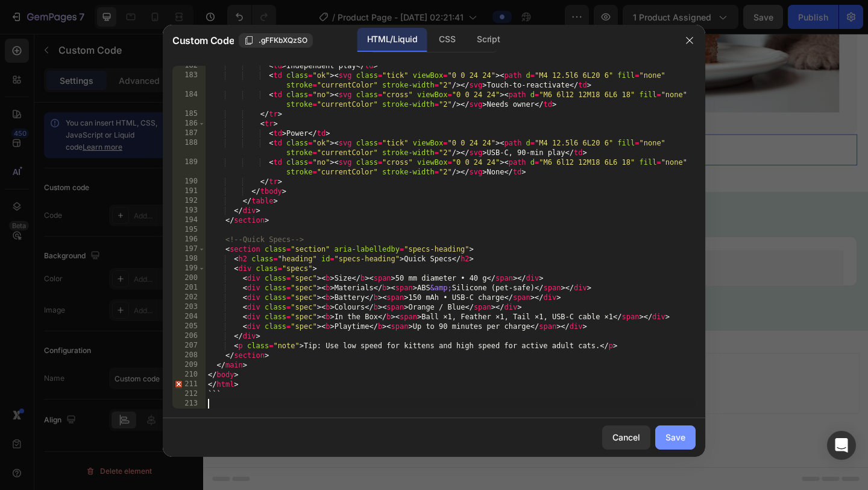 The image size is (868, 490). Describe the element at coordinates (189, 191) in the screenshot. I see `div: 191` at that location.